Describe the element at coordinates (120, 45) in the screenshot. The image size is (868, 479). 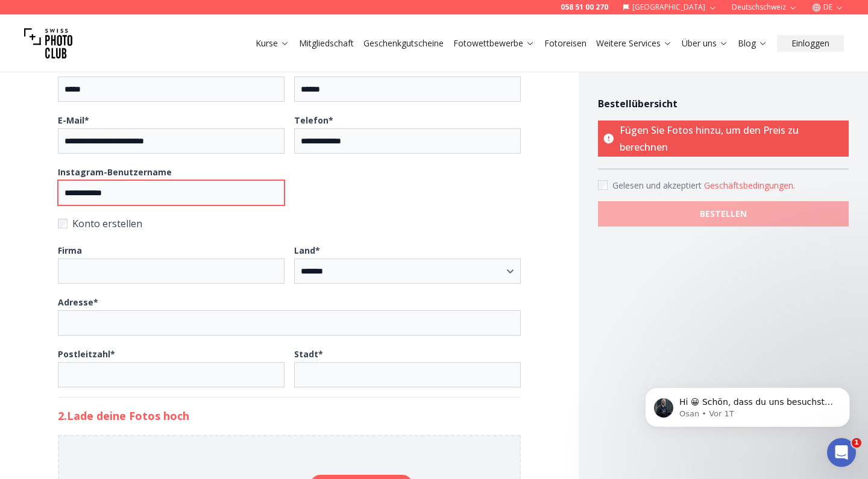
I see `div: message notification from Osan, Vor 1T. Hi 😀 Schön, dass du uns besuchst. Stell' uns gerne jederz...` at that location.